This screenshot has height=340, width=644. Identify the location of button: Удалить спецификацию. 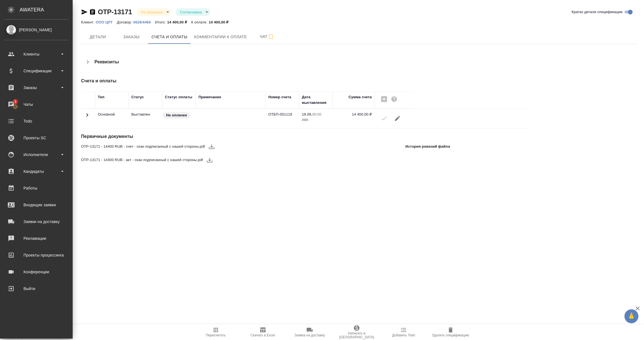
(451, 333).